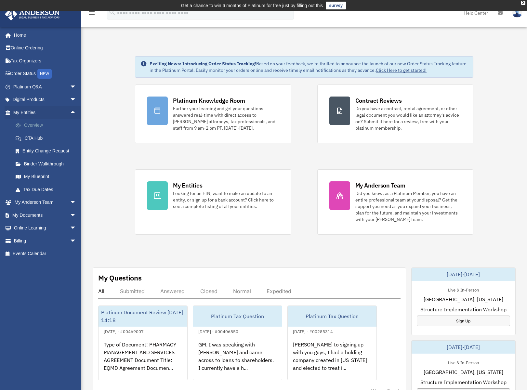 This screenshot has width=527, height=390. I want to click on a: survey, so click(336, 6).